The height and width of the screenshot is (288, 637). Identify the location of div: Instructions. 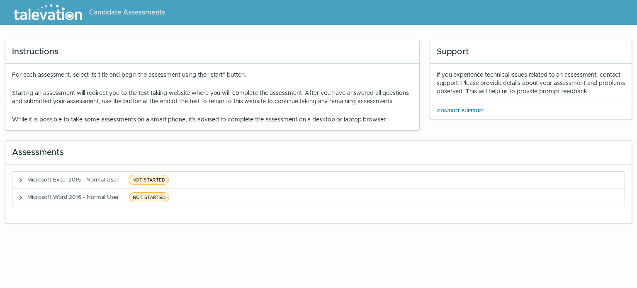
(212, 52).